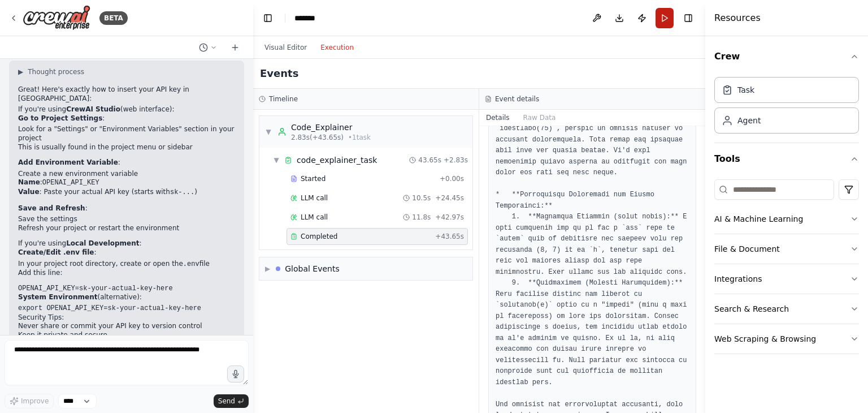 The image size is (868, 413). I want to click on div: Code_Explainer, so click(331, 127).